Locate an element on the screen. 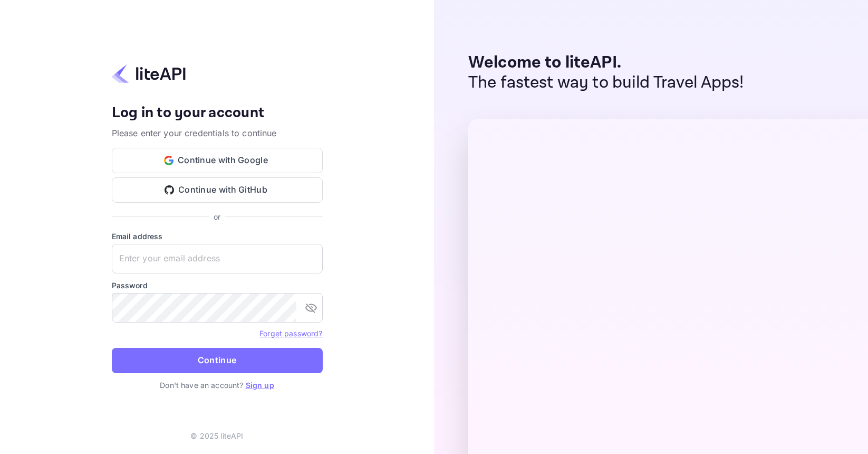 The image size is (868, 454). h4: Log in to your account is located at coordinates (217, 113).